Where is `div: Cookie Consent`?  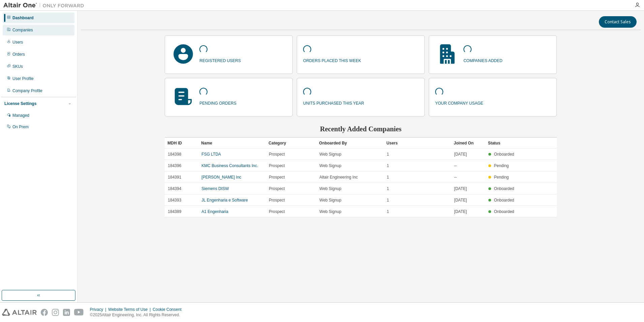 div: Cookie Consent is located at coordinates (169, 309).